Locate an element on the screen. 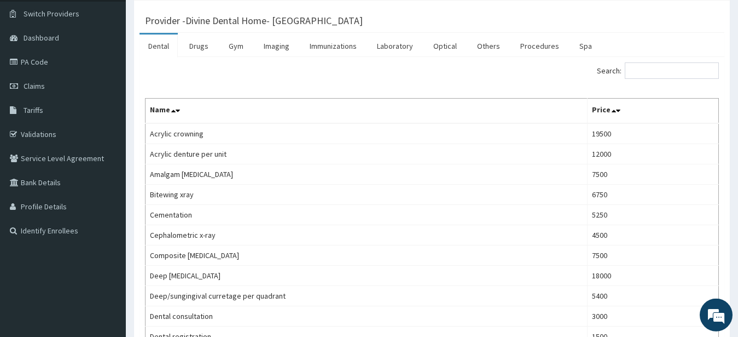 Image resolution: width=738 pixels, height=337 pixels. td: Acrylic denture per unit is located at coordinates (367, 154).